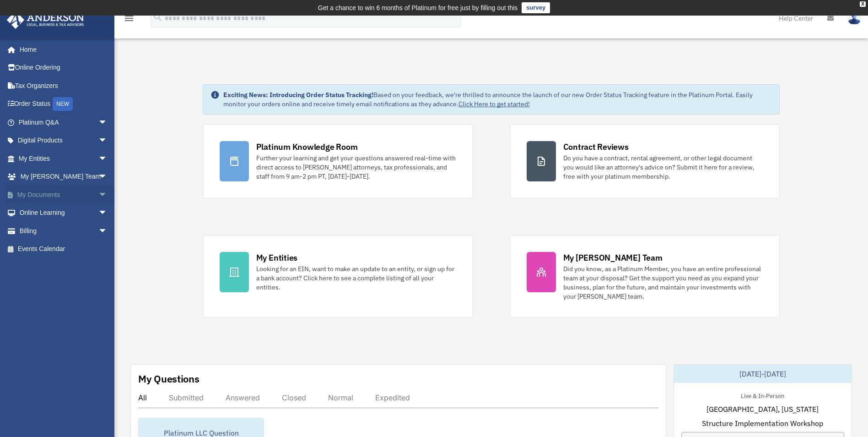  What do you see at coordinates (762, 423) in the screenshot?
I see `span: Structure Implementation Workshop` at bounding box center [762, 423].